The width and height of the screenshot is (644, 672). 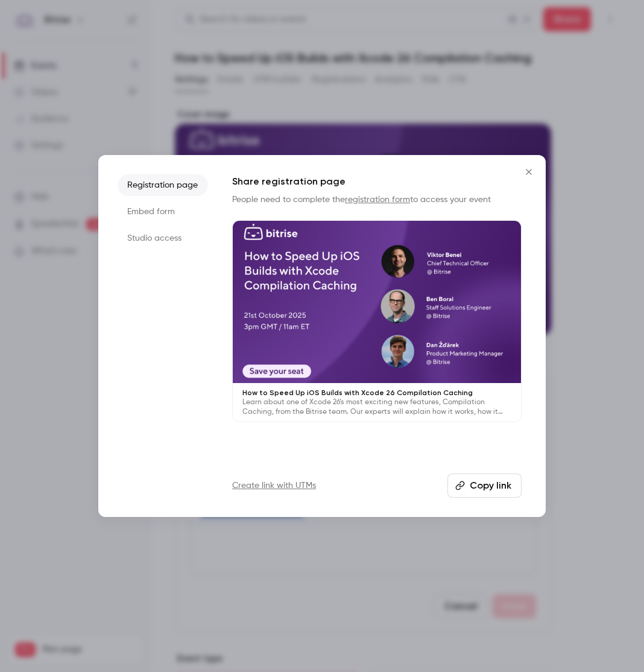 What do you see at coordinates (377, 182) in the screenshot?
I see `h1: Share registration page` at bounding box center [377, 182].